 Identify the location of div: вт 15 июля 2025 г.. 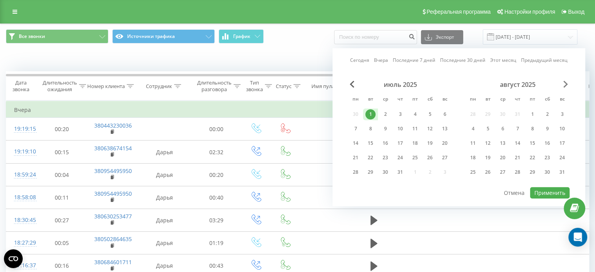
(371, 143).